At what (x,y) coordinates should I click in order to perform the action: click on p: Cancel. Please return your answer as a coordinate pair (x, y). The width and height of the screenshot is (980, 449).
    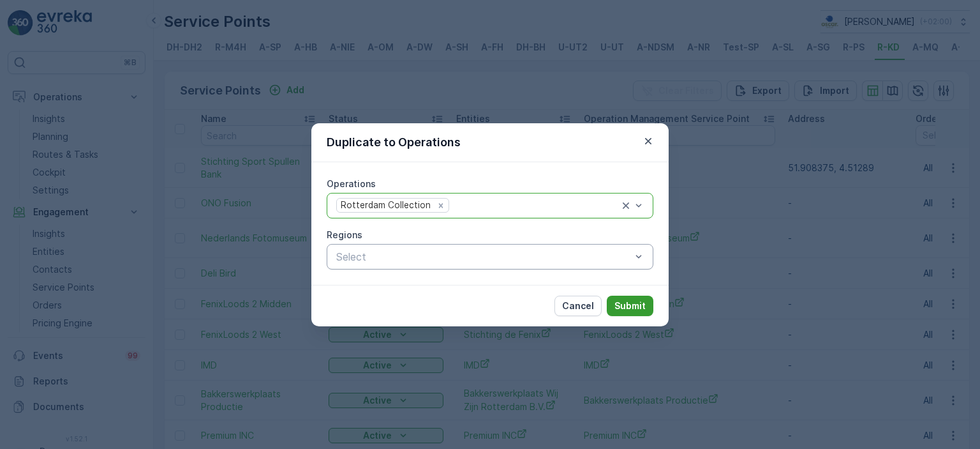
    Looking at the image, I should click on (578, 306).